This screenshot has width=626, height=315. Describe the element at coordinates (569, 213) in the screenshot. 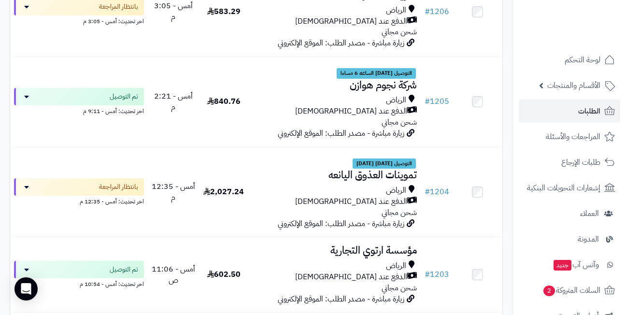

I see `a: العملاء` at that location.